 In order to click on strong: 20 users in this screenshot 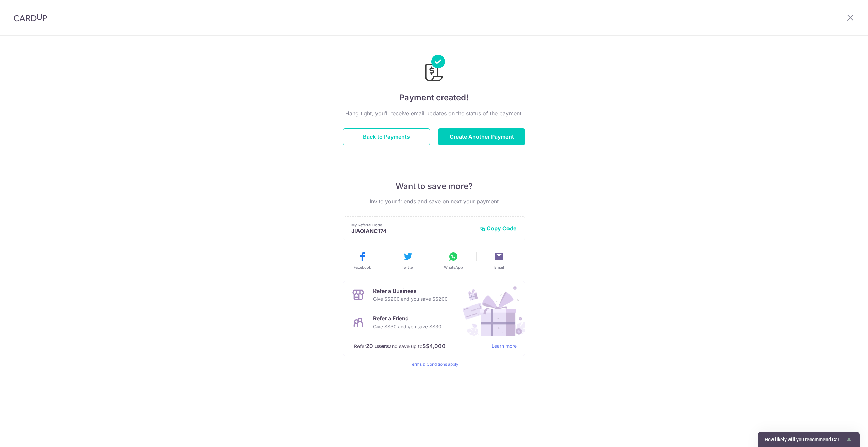, I will do `click(378, 346)`.